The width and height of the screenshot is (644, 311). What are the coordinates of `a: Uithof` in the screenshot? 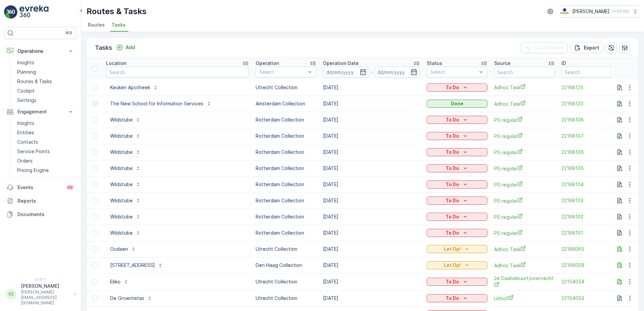 It's located at (525, 298).